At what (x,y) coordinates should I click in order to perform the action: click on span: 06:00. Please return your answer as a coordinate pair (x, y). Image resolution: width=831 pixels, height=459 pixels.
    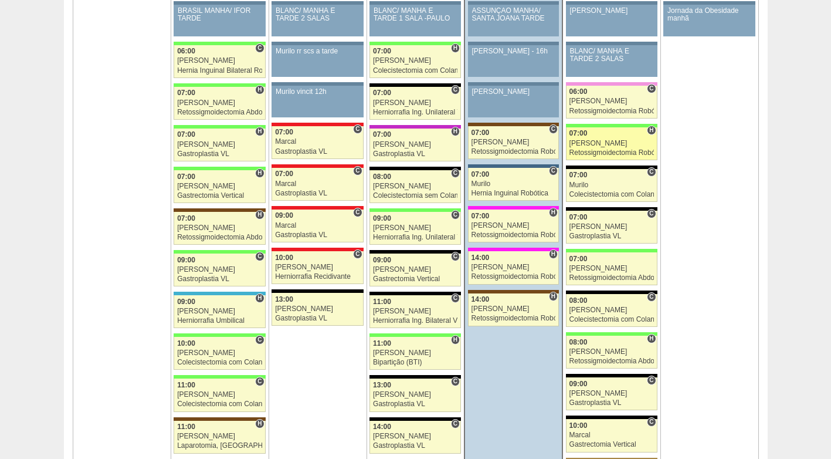
    Looking at the image, I should click on (578, 91).